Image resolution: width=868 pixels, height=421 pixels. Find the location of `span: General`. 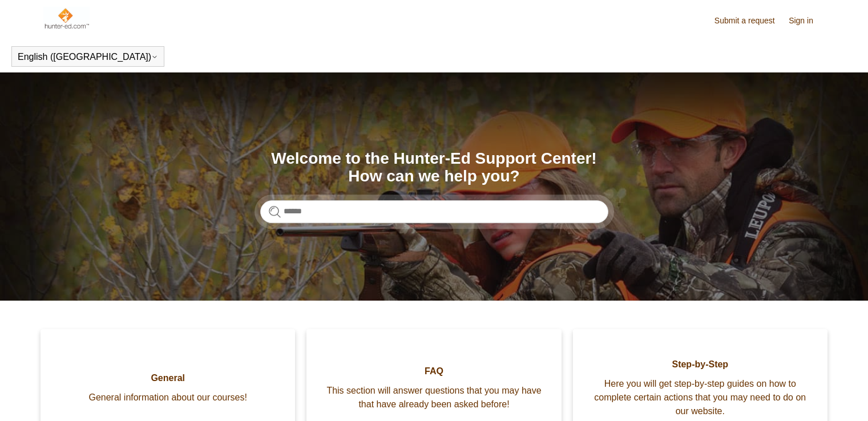

span: General is located at coordinates (167, 378).